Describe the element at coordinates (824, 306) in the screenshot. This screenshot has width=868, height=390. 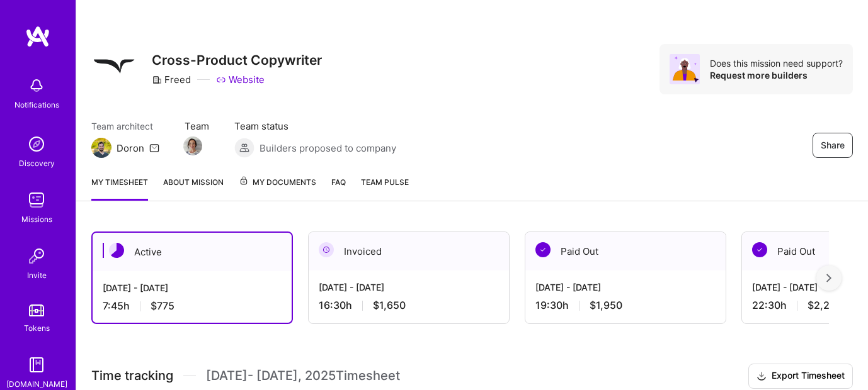
I see `span: $2,250` at that location.